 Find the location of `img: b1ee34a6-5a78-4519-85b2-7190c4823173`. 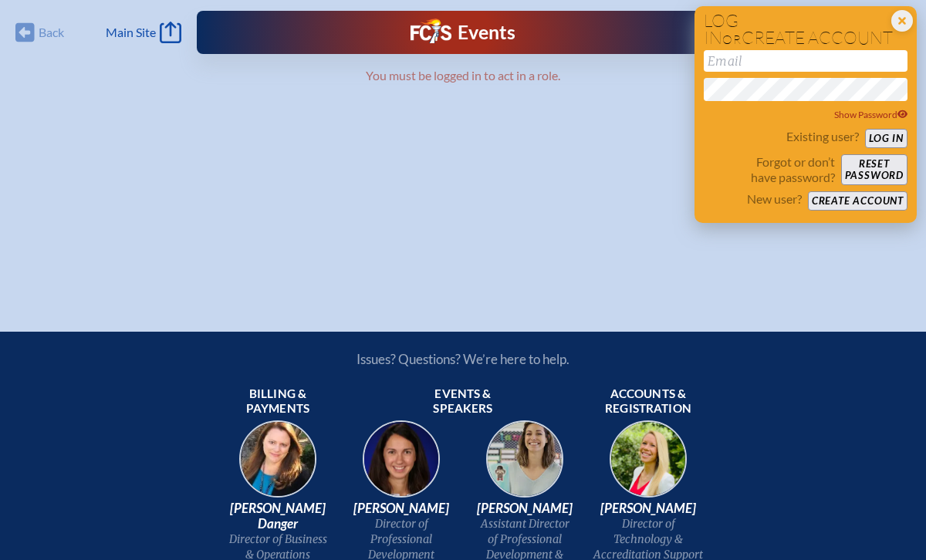

img: b1ee34a6-5a78-4519-85b2-7190c4823173 is located at coordinates (648, 465).